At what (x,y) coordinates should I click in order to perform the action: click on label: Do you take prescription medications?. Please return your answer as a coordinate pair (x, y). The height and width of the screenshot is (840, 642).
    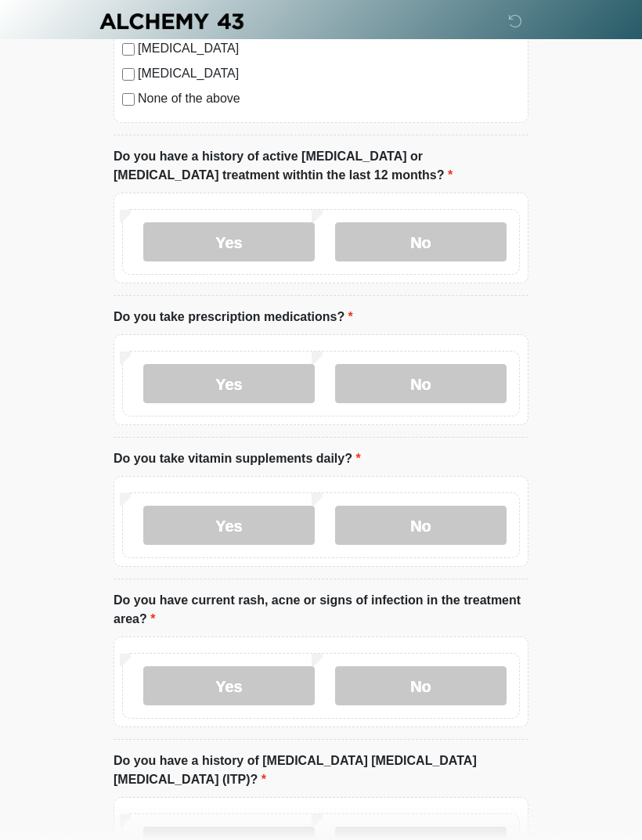
    Looking at the image, I should click on (233, 318).